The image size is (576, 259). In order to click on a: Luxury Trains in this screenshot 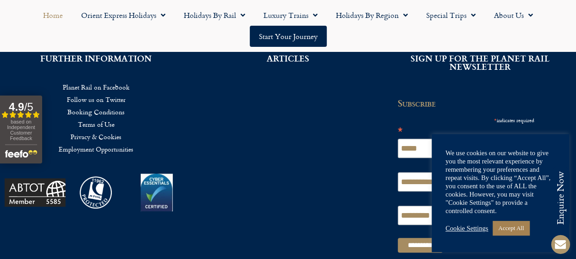, I will do `click(291, 15)`.